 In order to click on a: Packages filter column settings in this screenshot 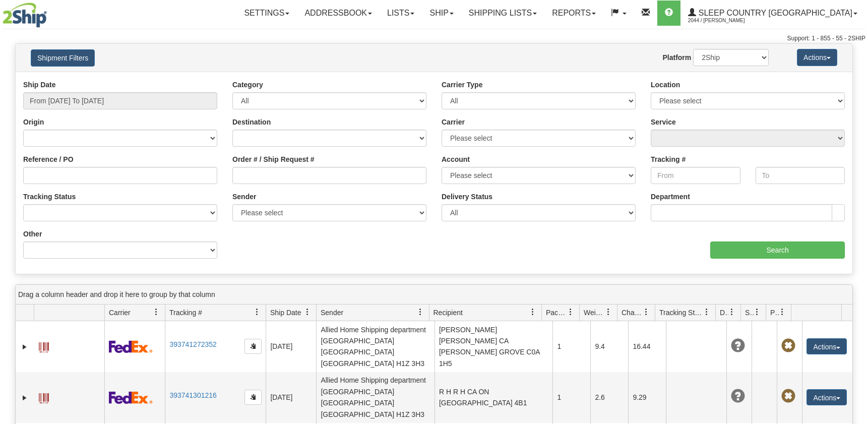, I will do `click(571, 312)`.